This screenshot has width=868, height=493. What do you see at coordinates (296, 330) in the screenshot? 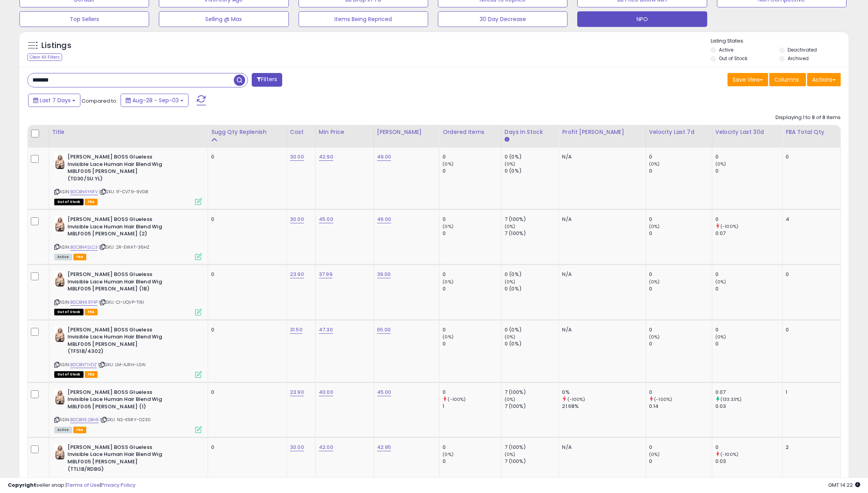
I see `a: 31.50` at bounding box center [296, 330].